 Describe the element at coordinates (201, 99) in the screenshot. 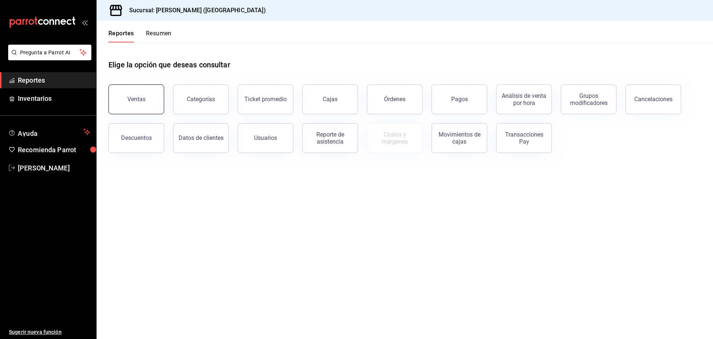

I see `div: Categorías` at that location.